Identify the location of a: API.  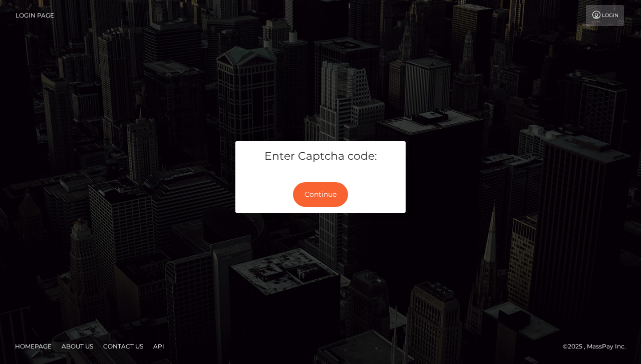
(159, 346).